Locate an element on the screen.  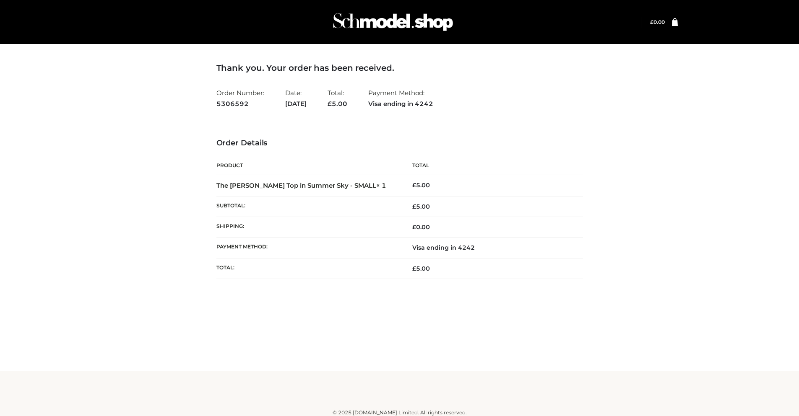
th: Total: is located at coordinates (308, 268).